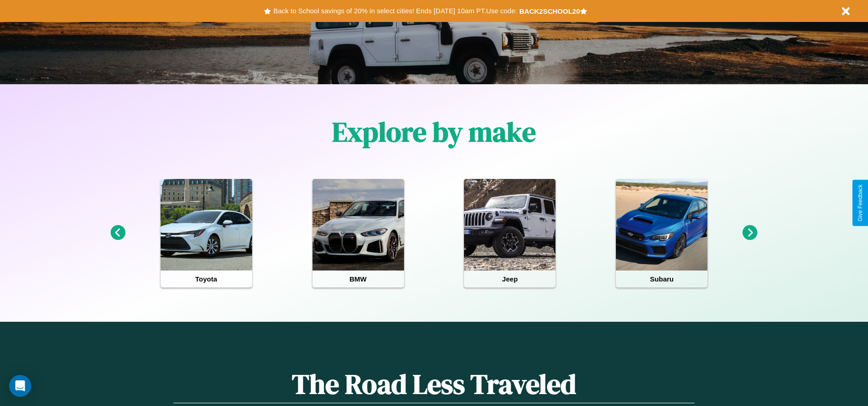  Describe the element at coordinates (549, 11) in the screenshot. I see `b: BACK2SCHOOL20` at that location.